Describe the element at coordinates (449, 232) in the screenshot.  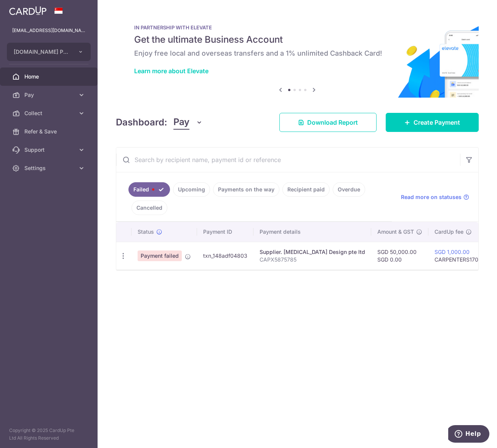
I see `span: CardUp fee` at that location.